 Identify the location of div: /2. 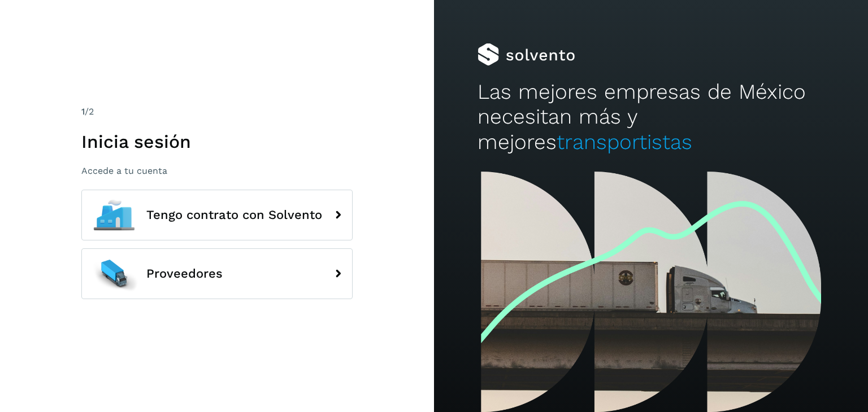
(217, 112).